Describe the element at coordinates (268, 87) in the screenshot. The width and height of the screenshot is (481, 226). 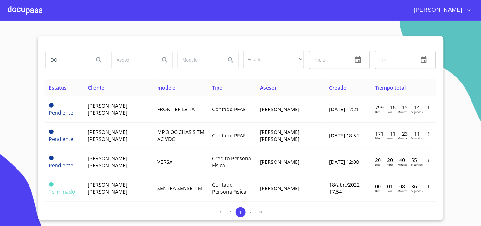
I see `span: Asesor` at that location.